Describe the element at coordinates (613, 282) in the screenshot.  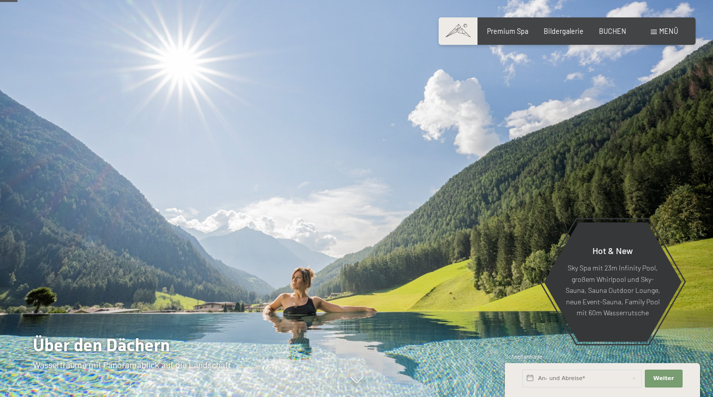
I see `a: Hot & New Sky Spa mit 23m Infinity Pool, großem Whirlpool und Sky-Sauna, Sauna Outdoor Lounge, ne...` at that location.